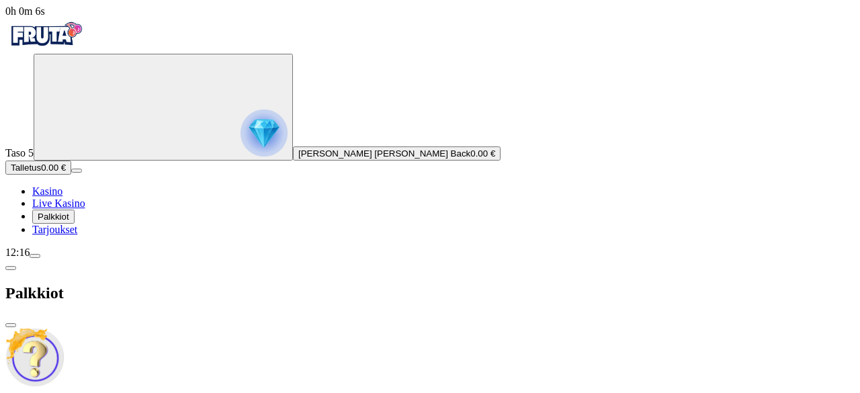 The image size is (860, 393). Describe the element at coordinates (58, 203) in the screenshot. I see `span: Live Kasino` at that location.